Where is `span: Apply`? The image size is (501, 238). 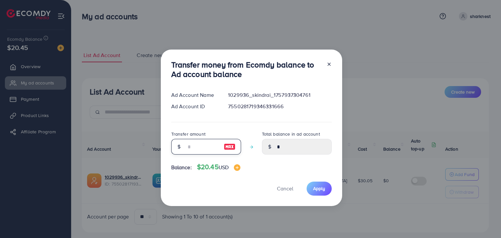
span: Apply is located at coordinates (319, 188).